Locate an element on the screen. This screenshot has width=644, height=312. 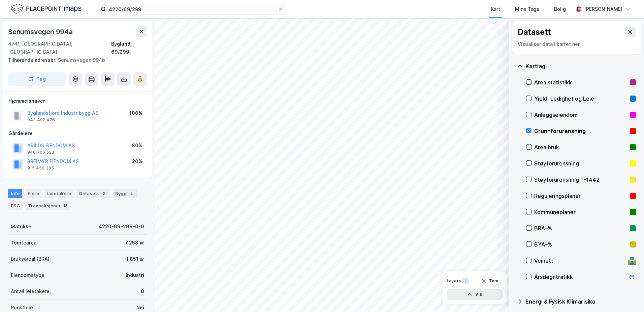
div: Bolig is located at coordinates (560, 9).